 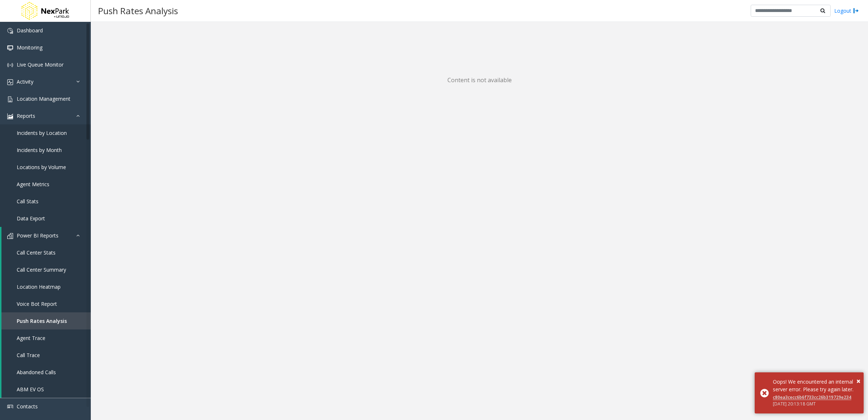 What do you see at coordinates (36, 252) in the screenshot?
I see `span: Call Center Stats` at bounding box center [36, 252].